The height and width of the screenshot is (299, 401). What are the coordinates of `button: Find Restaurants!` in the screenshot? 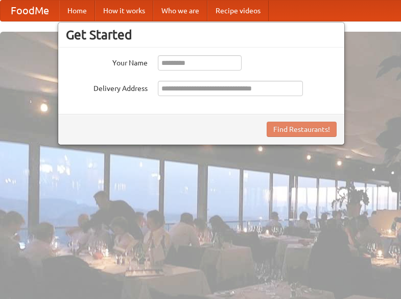 It's located at (301, 129).